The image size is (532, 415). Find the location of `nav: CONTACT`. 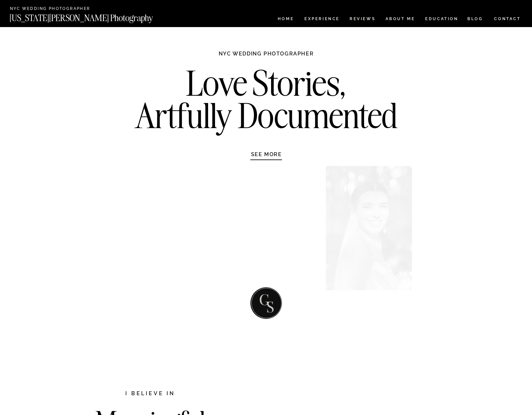

nav: CONTACT is located at coordinates (507, 19).